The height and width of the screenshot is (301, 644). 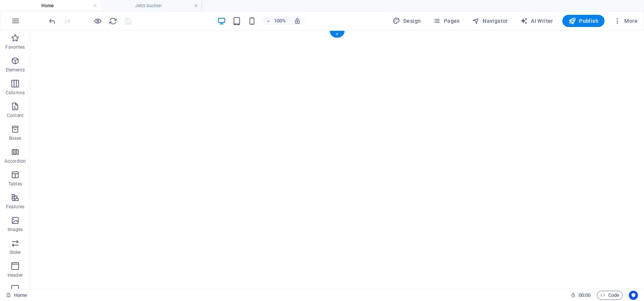 What do you see at coordinates (113, 21) in the screenshot?
I see `i: Reload page` at bounding box center [113, 21].